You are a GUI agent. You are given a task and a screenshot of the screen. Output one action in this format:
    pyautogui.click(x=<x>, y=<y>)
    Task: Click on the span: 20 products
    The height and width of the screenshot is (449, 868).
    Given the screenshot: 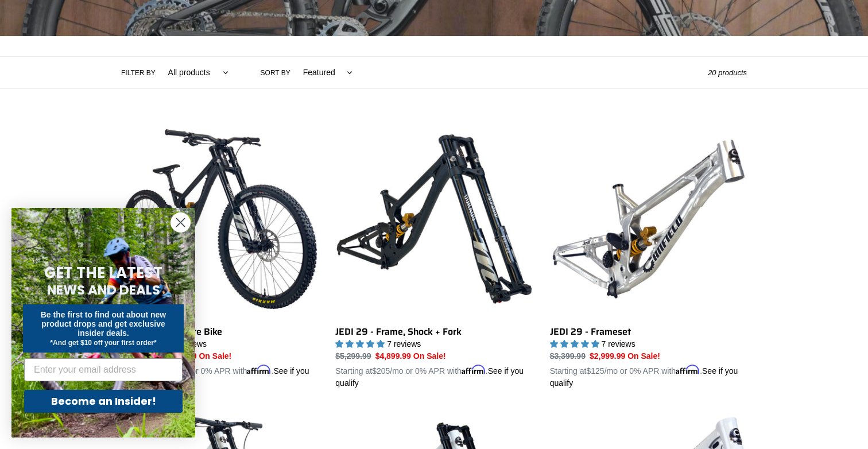 What is the action you would take?
    pyautogui.click(x=728, y=73)
    